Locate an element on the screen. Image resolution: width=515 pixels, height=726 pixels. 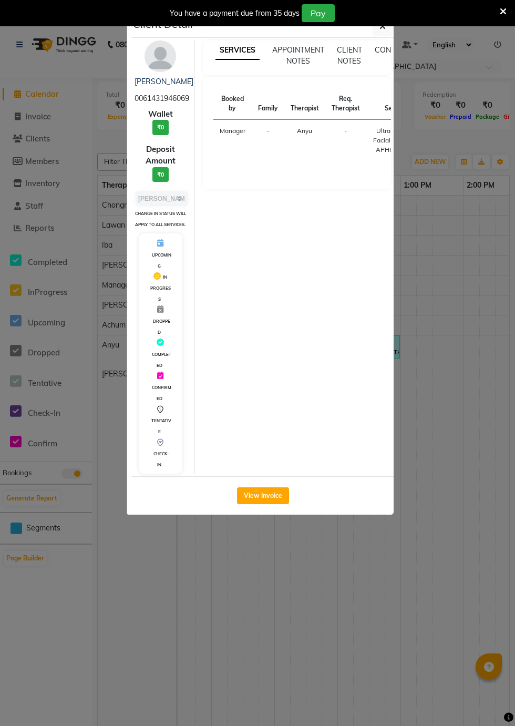
span: Wallet is located at coordinates (160, 114).